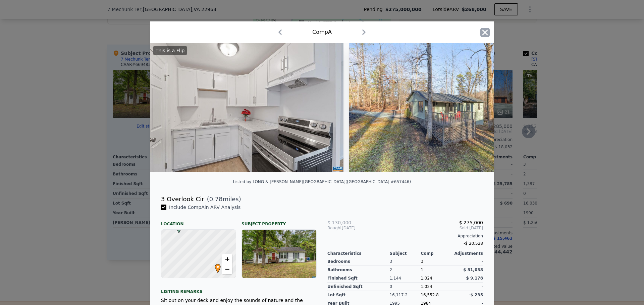 This screenshot has width=644, height=305. I want to click on div: Location, so click(199, 221).